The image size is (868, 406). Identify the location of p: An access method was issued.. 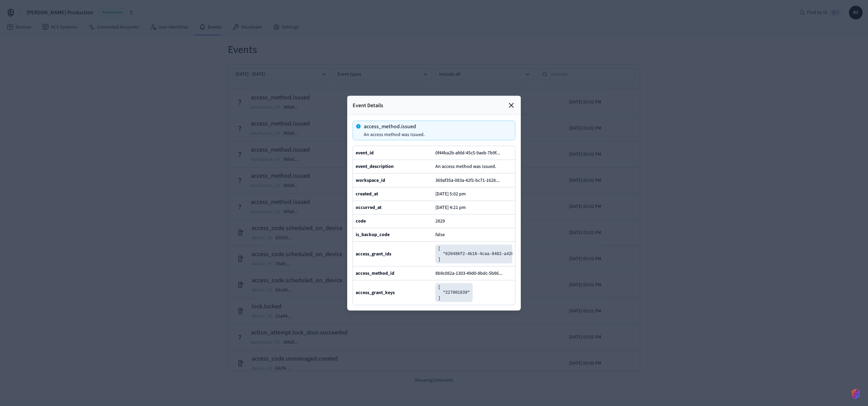
(394, 134).